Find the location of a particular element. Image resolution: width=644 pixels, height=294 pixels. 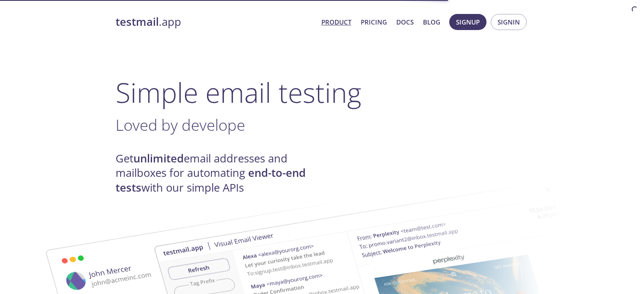

strong: unlimited is located at coordinates (158, 158).